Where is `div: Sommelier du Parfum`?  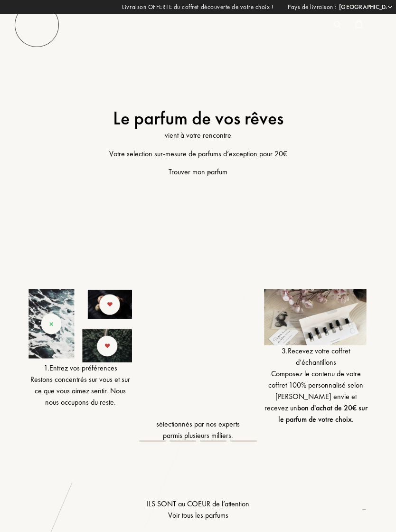
div: Sommelier du Parfum is located at coordinates (198, 25).